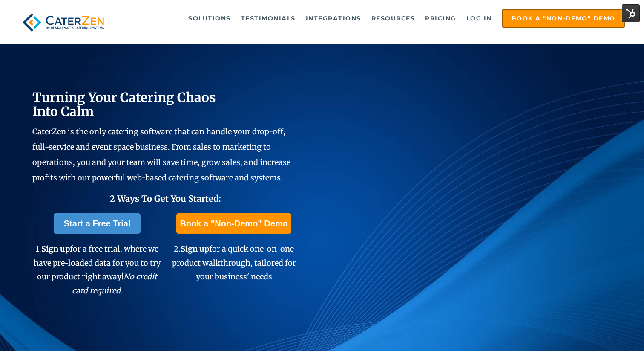 This screenshot has height=351, width=644. Describe the element at coordinates (333, 18) in the screenshot. I see `a: Integrations` at that location.